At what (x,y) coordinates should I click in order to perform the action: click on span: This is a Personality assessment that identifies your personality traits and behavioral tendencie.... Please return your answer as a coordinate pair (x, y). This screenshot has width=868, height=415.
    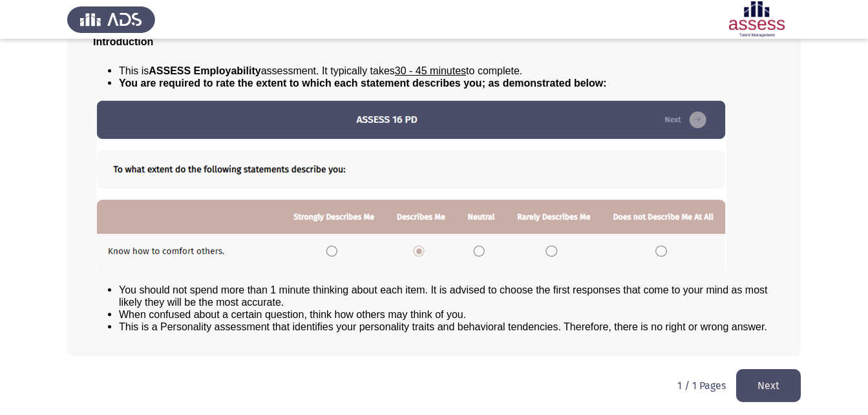
    Looking at the image, I should click on (443, 326).